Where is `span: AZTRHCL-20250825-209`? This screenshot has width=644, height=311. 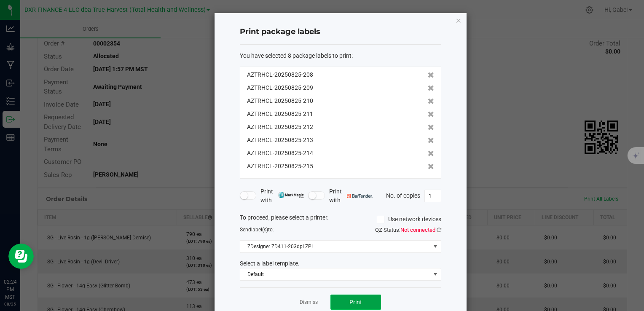
span: AZTRHCL-20250825-209 is located at coordinates (280, 88).